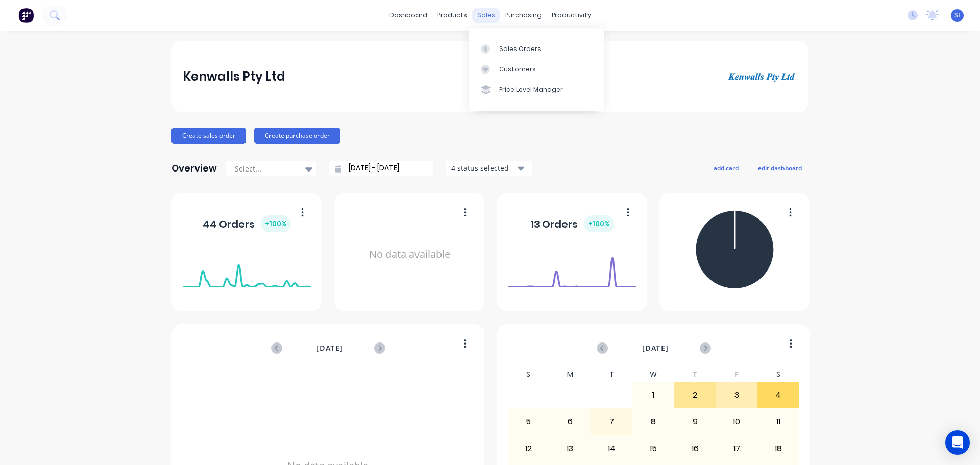 Image resolution: width=980 pixels, height=465 pixels. What do you see at coordinates (486, 16) in the screenshot?
I see `div: sales` at bounding box center [486, 16].